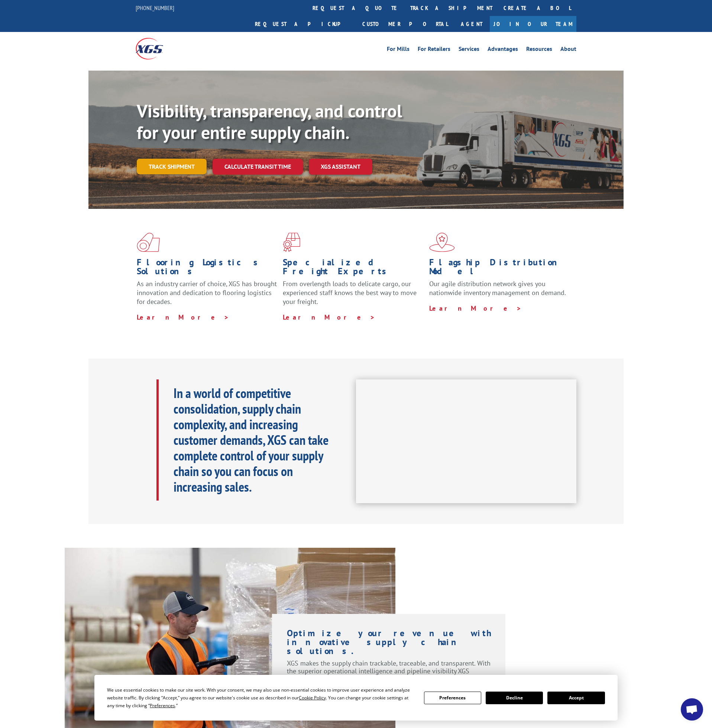  Describe the element at coordinates (353, 296) in the screenshot. I see `p: From overlength loads to delicate cargo, our experienced staff knows the best way to move your fr...` at that location.